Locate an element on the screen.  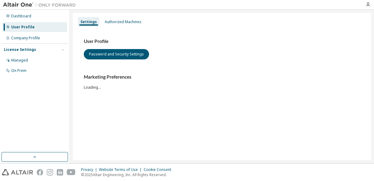
p: © 2025 Altair Engineering, Inc. All Rights Reserved. is located at coordinates (128, 174).